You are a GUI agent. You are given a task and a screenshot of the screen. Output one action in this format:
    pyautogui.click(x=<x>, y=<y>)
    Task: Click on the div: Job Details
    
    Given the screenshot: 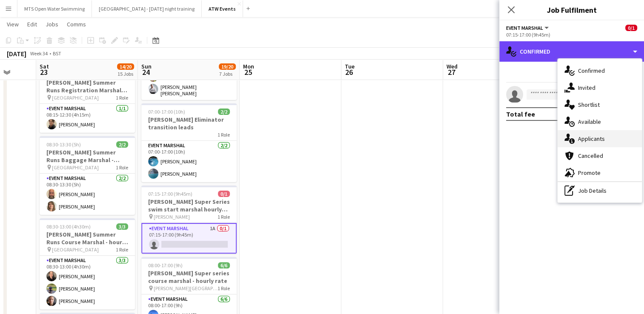 What is the action you would take?
    pyautogui.click(x=600, y=191)
    